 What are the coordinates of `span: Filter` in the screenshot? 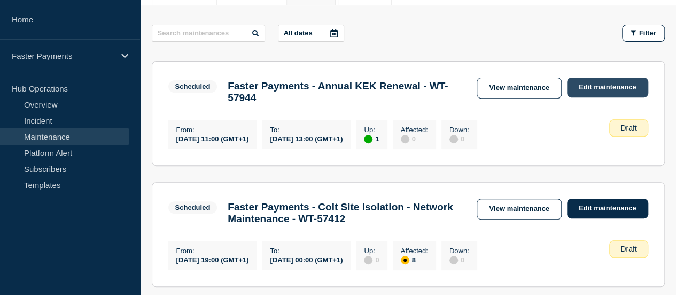 It's located at (648, 33).